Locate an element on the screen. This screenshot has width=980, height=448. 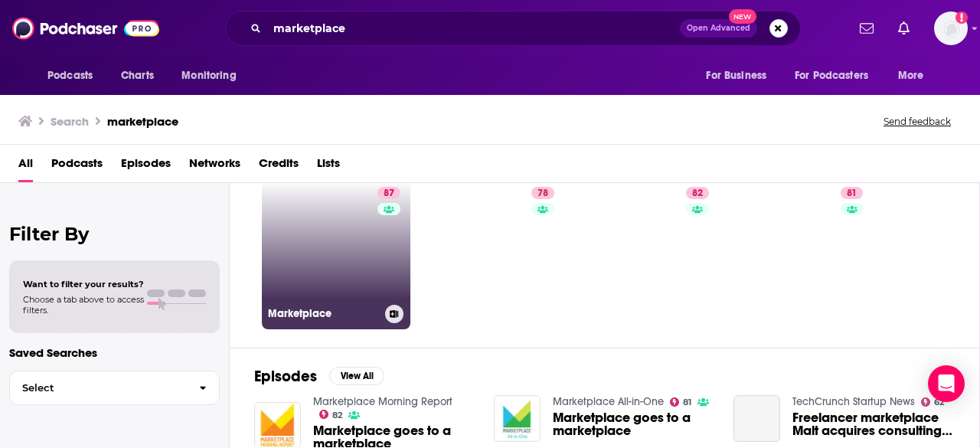
a: Credits is located at coordinates (279, 166).